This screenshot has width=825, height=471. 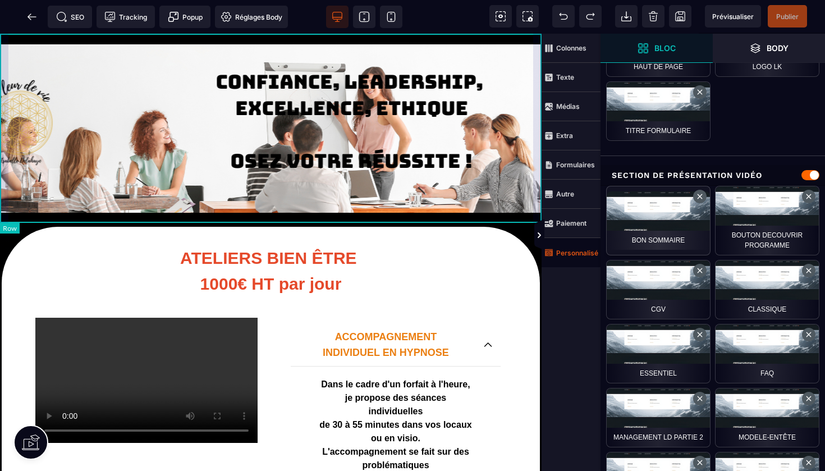 I want to click on strong: Formulaires, so click(x=575, y=164).